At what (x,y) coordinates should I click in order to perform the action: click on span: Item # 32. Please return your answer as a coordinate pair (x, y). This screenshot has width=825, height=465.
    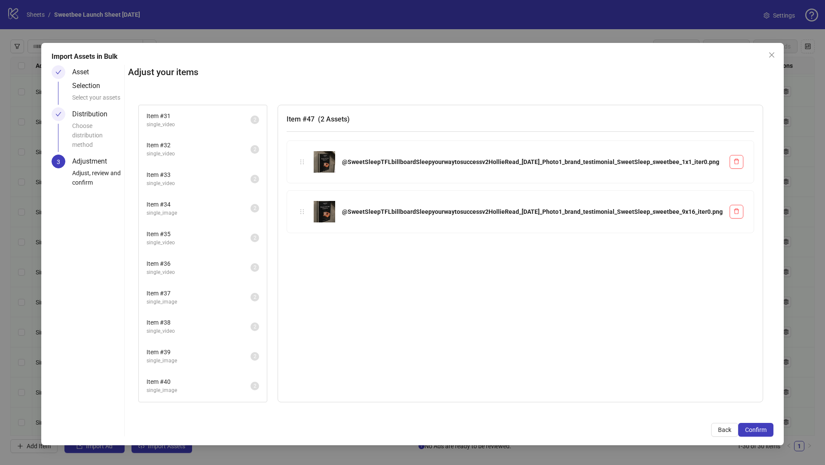
    Looking at the image, I should click on (199, 145).